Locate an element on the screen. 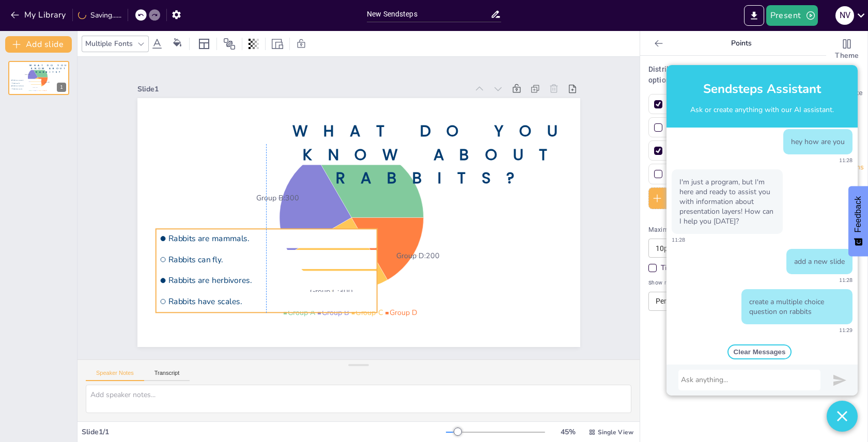 The image size is (868, 442). div: Change the overall theme is located at coordinates (847, 49).